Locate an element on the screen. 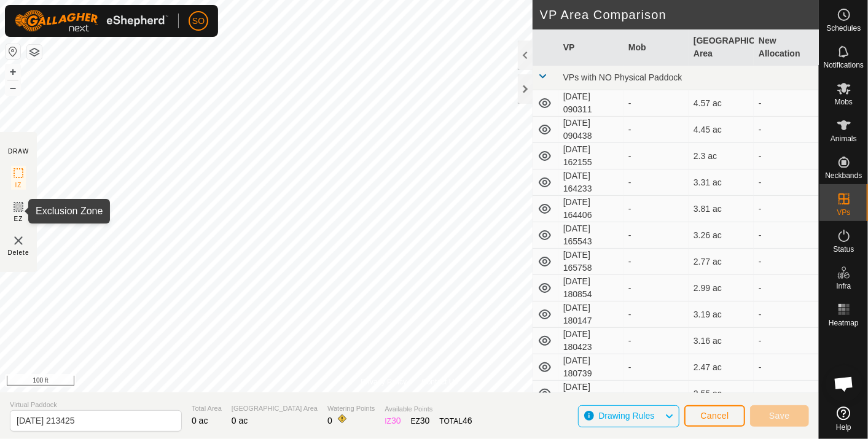 The width and height of the screenshot is (868, 439). div: Open chat is located at coordinates (844, 384).